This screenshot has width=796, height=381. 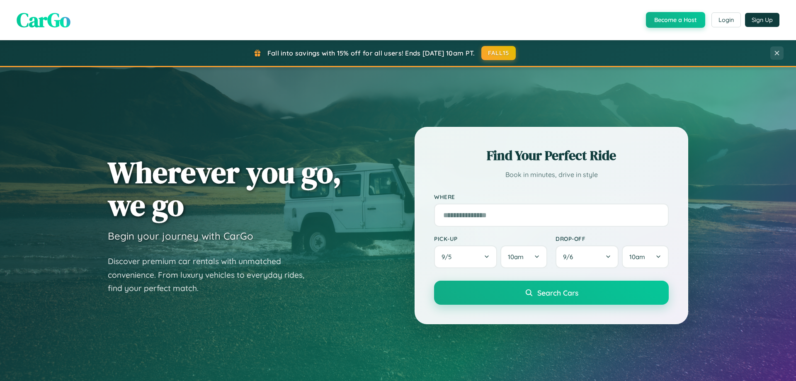 What do you see at coordinates (180, 236) in the screenshot?
I see `h3: Begin your journey with CarGo` at bounding box center [180, 236].